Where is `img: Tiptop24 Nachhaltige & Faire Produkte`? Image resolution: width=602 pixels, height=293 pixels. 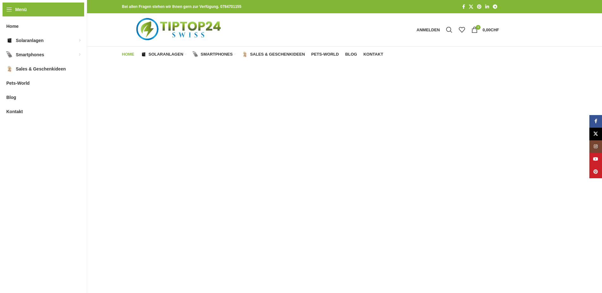
img: Tiptop24 Nachhaltige & Faire Produkte is located at coordinates (179, 30).